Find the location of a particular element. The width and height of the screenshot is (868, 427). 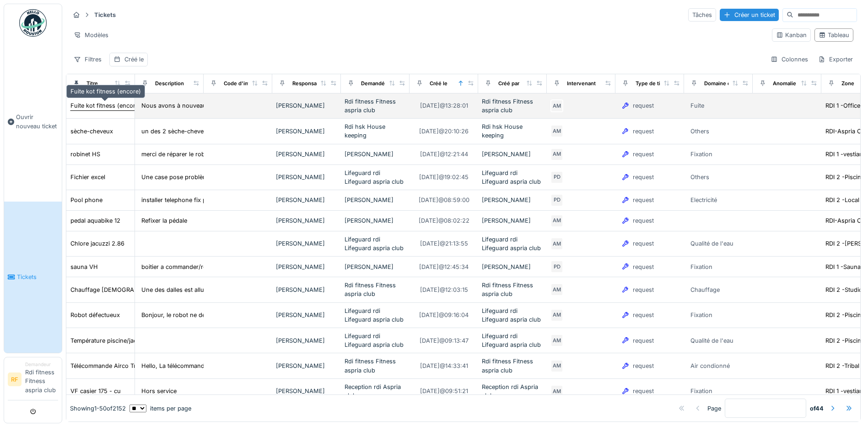

div: Nous avons à nouveau une fuite au kot fitness. ... is located at coordinates (211, 105).